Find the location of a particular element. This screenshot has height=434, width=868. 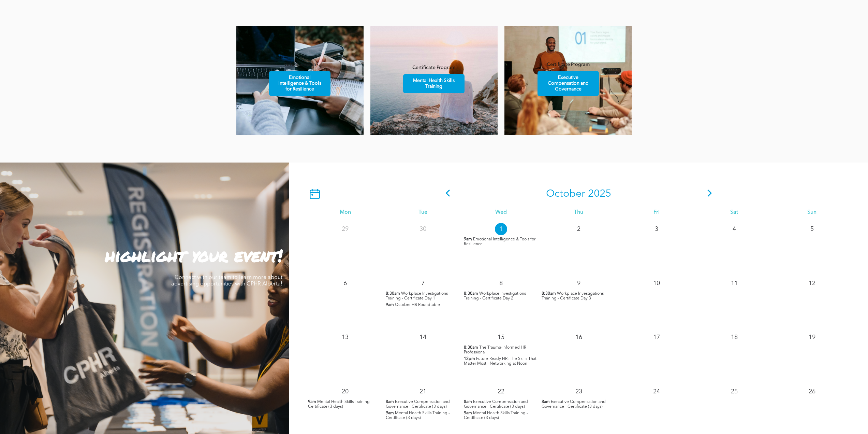

p: 1 is located at coordinates (501, 230).